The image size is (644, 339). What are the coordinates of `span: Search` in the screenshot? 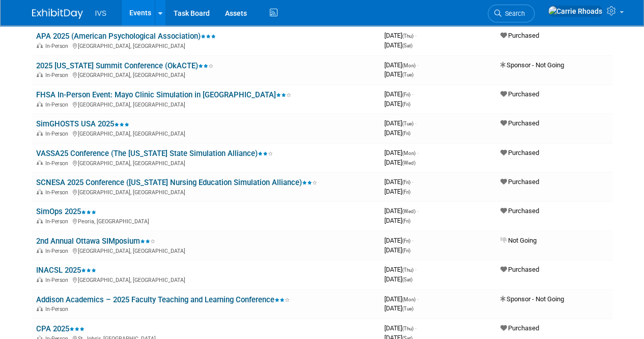 It's located at (513, 13).